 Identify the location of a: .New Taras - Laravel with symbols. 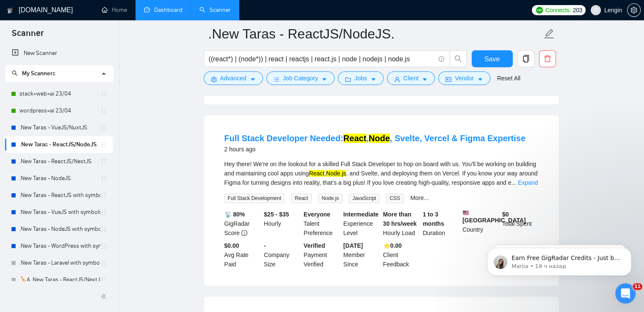
(60, 263).